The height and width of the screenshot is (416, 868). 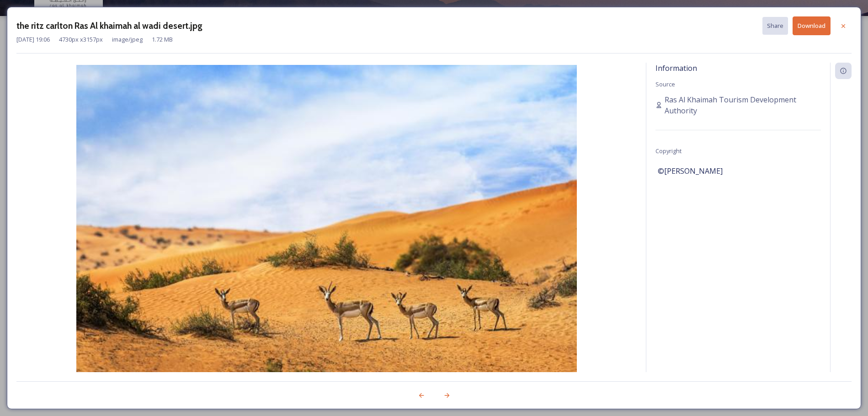 I want to click on button: Download, so click(x=811, y=26).